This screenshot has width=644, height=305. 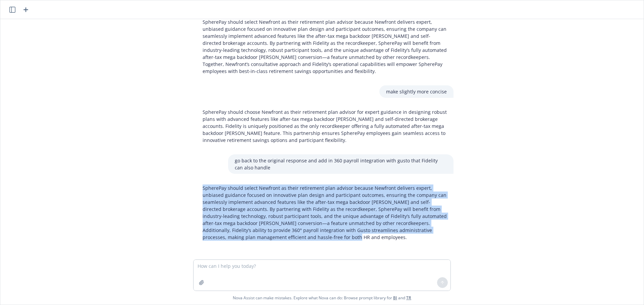 What do you see at coordinates (322, 298) in the screenshot?
I see `span: Nova Assist can make mistakes. Explore what Nova can do: Browse prompt library for and` at bounding box center [322, 298].